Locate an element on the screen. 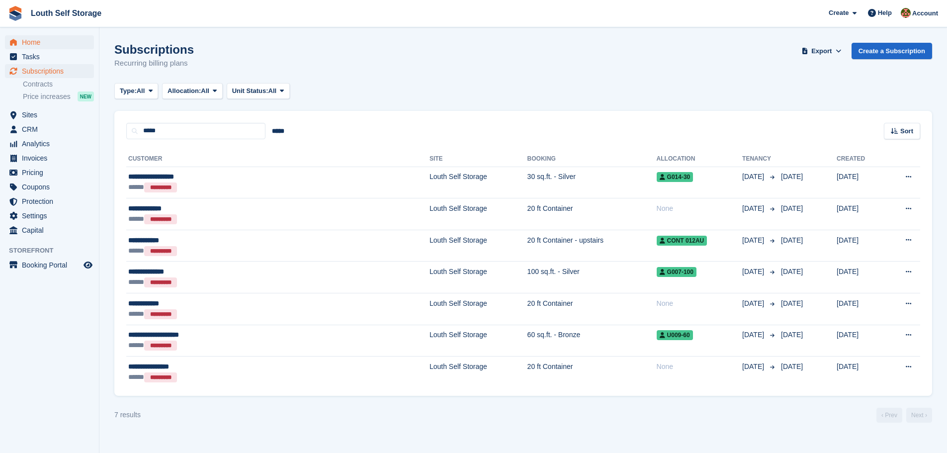 This screenshot has height=453, width=947. span: Settings is located at coordinates (52, 216).